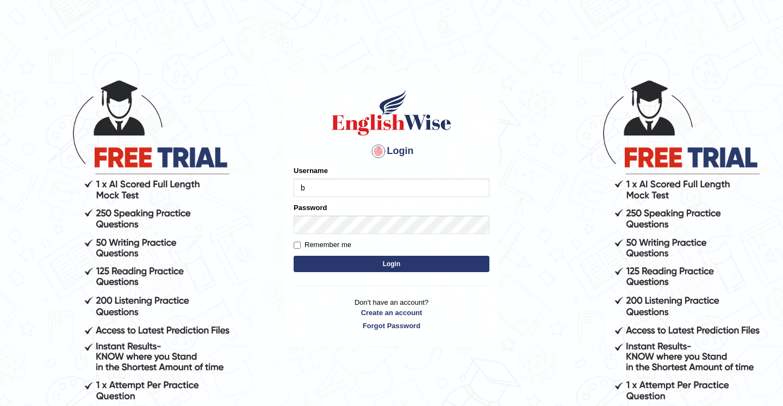 The width and height of the screenshot is (783, 406). I want to click on label: Remember me, so click(322, 245).